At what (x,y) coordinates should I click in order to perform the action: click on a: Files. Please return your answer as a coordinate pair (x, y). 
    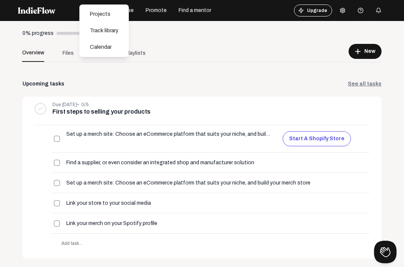
    Looking at the image, I should click on (68, 53).